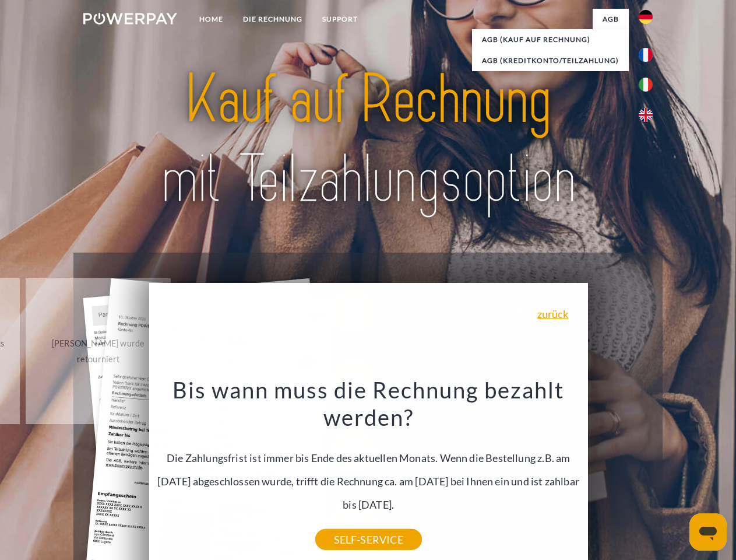 The image size is (736, 560). Describe the element at coordinates (551, 60) in the screenshot. I see `a: AGB (Kreditkonto/Teilzahlung)` at that location.